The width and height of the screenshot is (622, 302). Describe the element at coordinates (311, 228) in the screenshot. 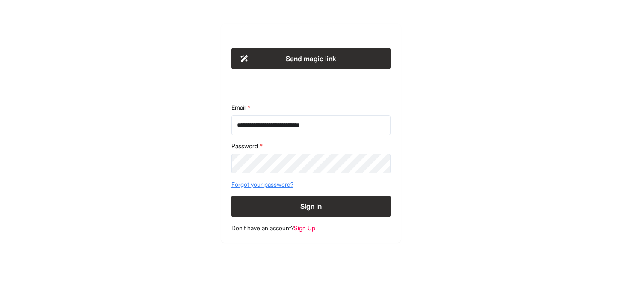

I see `footer: Don't have an account?` at that location.